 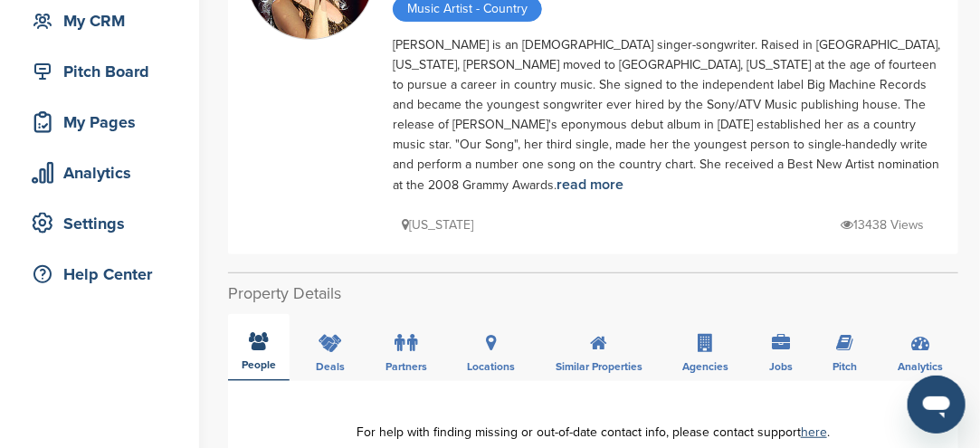 I want to click on a: My Pages, so click(x=99, y=122).